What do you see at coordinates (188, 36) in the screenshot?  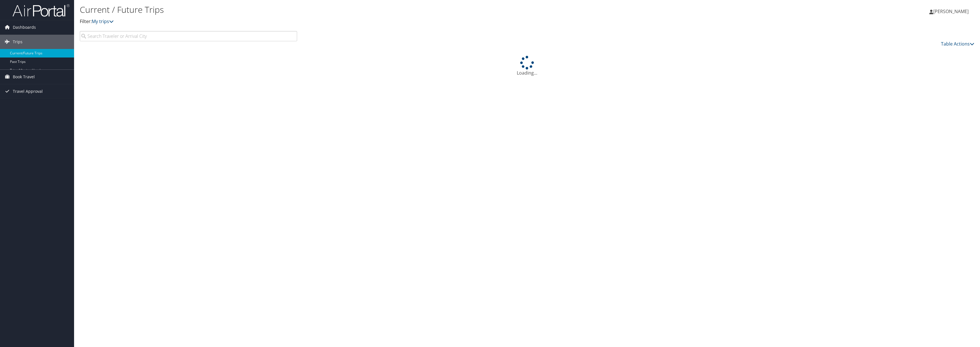 I see `input: Search Traveler or Arrival City` at bounding box center [188, 36].